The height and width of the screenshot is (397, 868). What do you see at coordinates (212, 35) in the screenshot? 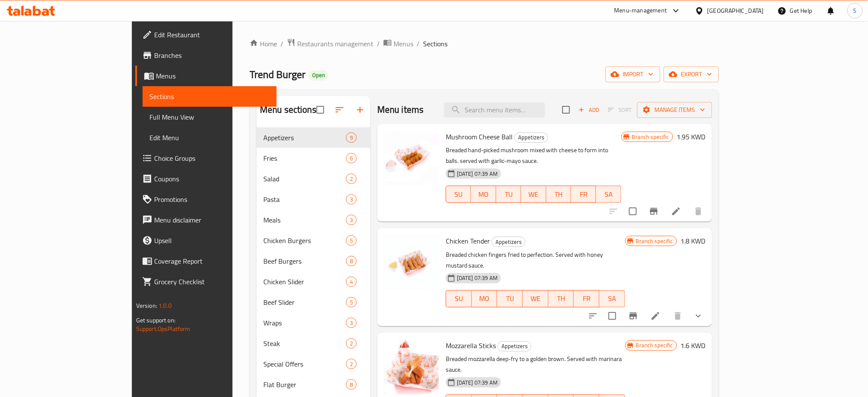
I see `span: Edit Restaurant` at bounding box center [212, 35].